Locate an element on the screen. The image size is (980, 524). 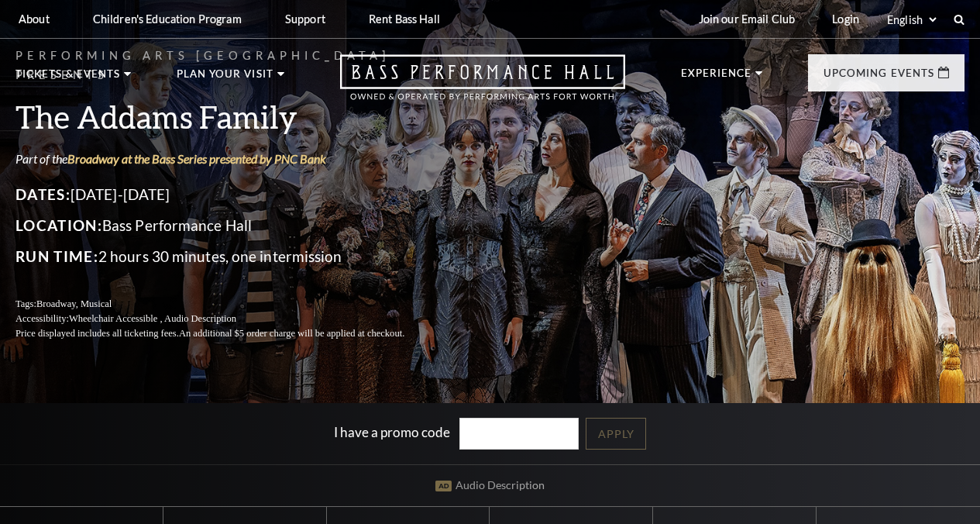
span: Wheelchair Accessible , Audio Description is located at coordinates (152, 319).